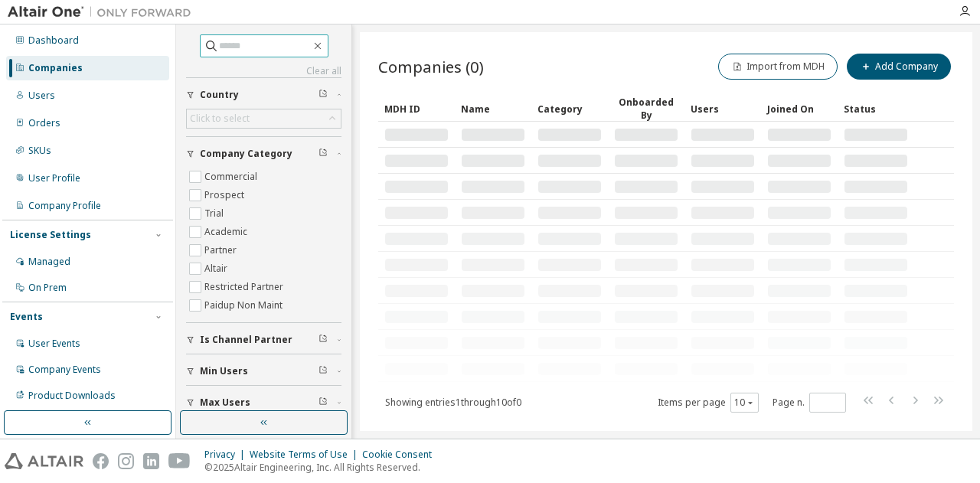 This screenshot has height=483, width=980. Describe the element at coordinates (401, 455) in the screenshot. I see `div: Cookie Consent` at that location.